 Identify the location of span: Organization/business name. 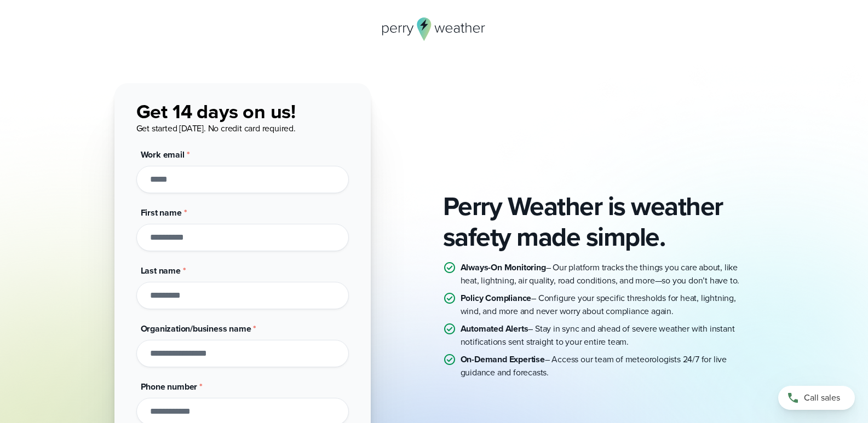
(196, 328).